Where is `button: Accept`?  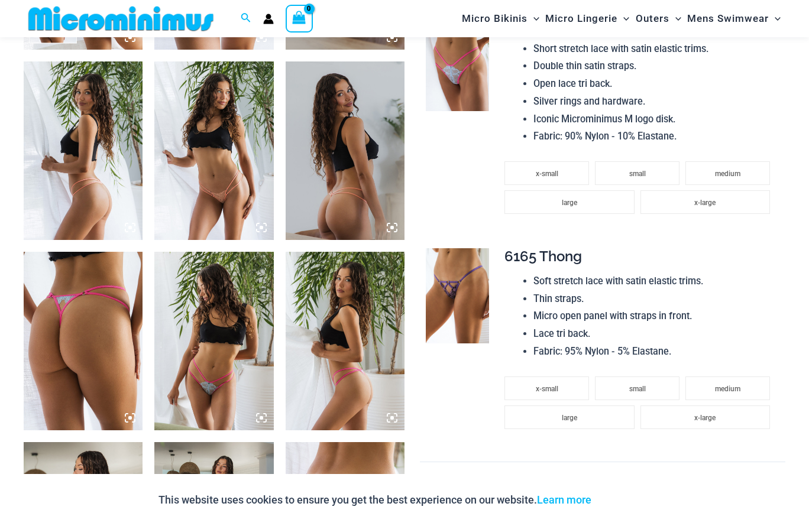 button: Accept is located at coordinates (625, 500).